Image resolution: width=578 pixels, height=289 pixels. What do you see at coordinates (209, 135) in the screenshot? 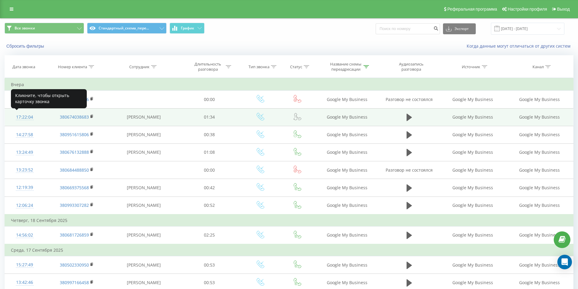
I see `td: 00:38` at bounding box center [209, 135].